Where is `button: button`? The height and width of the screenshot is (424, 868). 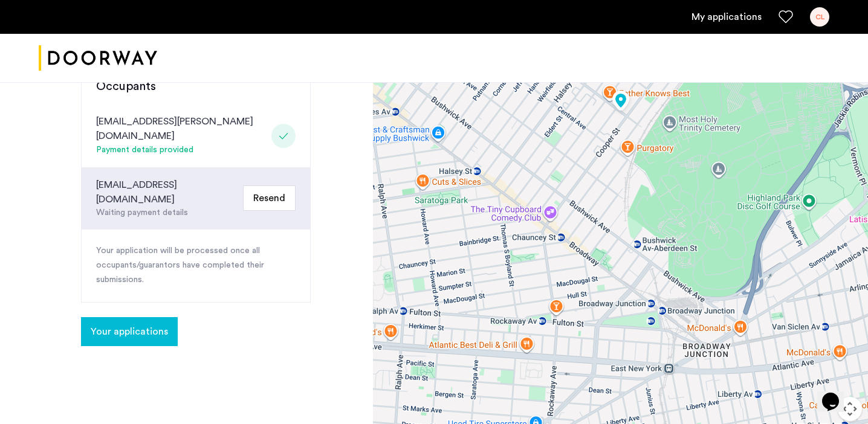
button: button is located at coordinates (129, 331).